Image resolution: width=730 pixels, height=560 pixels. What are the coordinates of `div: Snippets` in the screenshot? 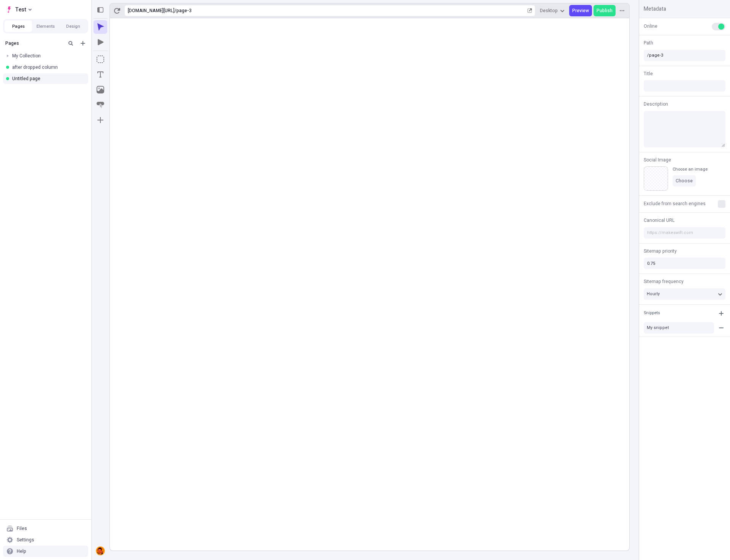 It's located at (652, 313).